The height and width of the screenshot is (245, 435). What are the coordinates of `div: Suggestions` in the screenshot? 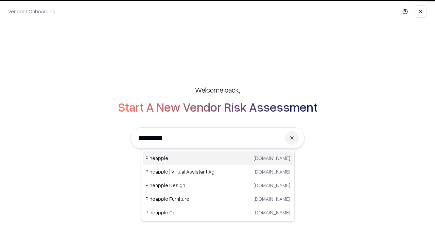 It's located at (218, 185).